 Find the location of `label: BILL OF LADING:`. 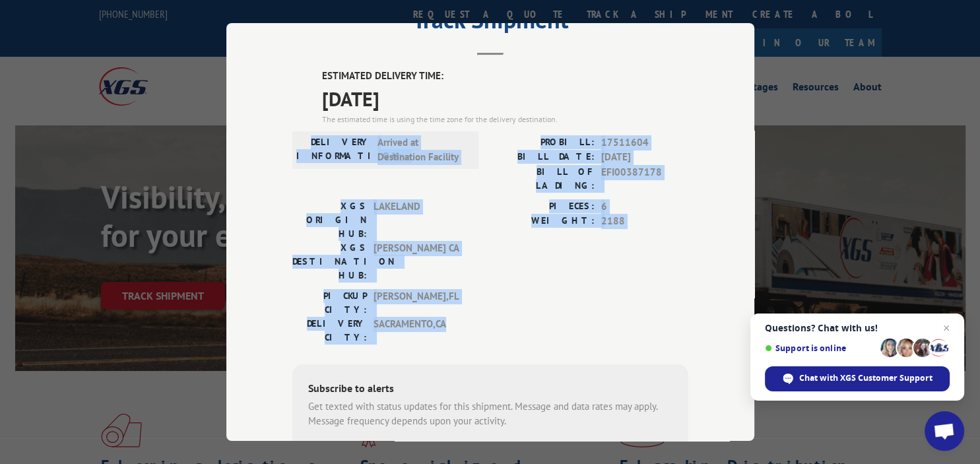

label: BILL OF LADING: is located at coordinates (542, 179).